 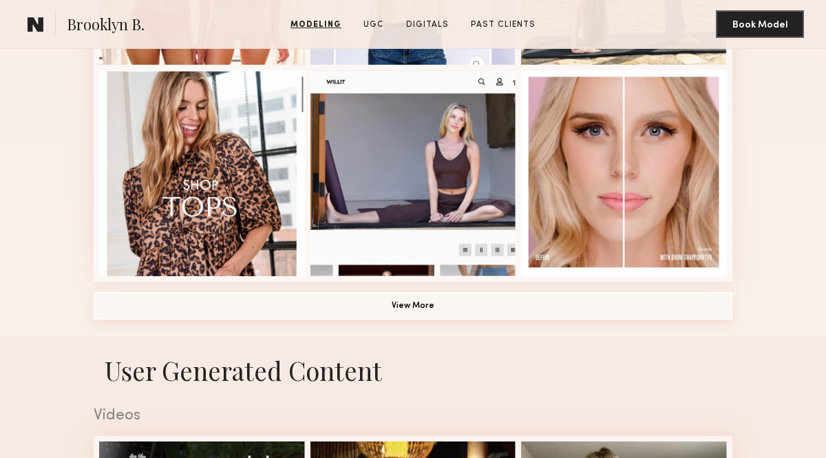 What do you see at coordinates (374, 25) in the screenshot?
I see `a: UGC` at bounding box center [374, 25].